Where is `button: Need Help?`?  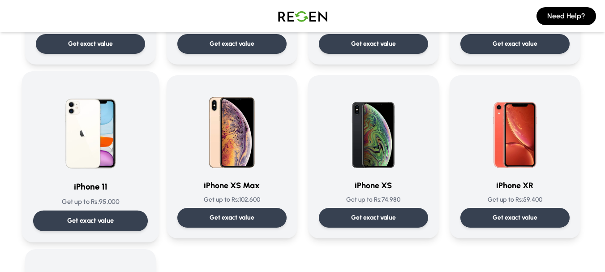
button: Need Help? is located at coordinates (566, 16).